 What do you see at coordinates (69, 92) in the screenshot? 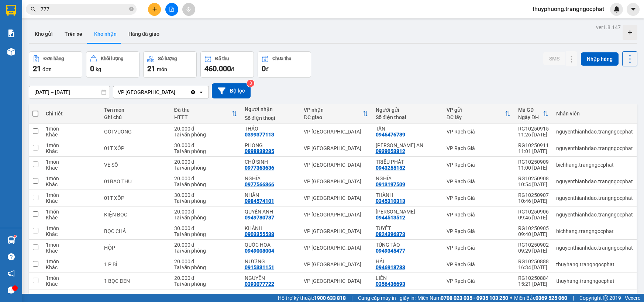
I see `input: Select a date range.` at bounding box center [69, 92].